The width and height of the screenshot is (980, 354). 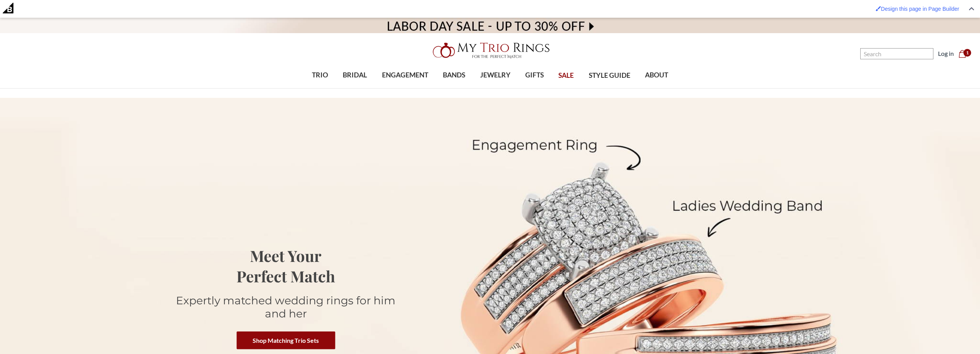 What do you see at coordinates (489, 50) in the screenshot?
I see `a: My Trio Rings` at bounding box center [489, 50].